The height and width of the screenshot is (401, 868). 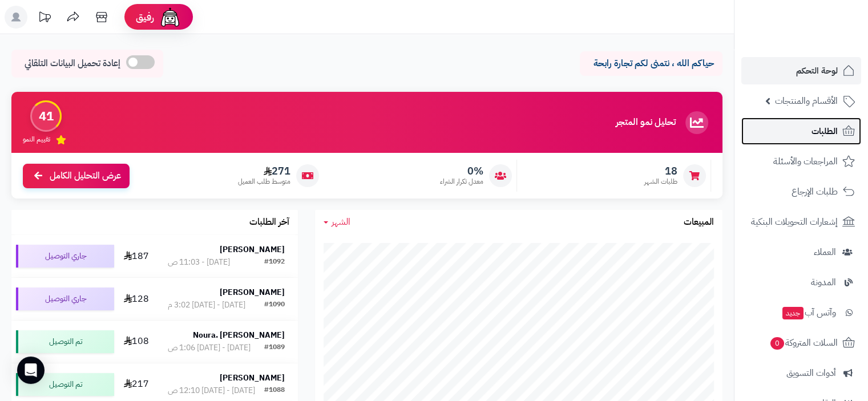 I want to click on span: الطلبات, so click(x=825, y=131).